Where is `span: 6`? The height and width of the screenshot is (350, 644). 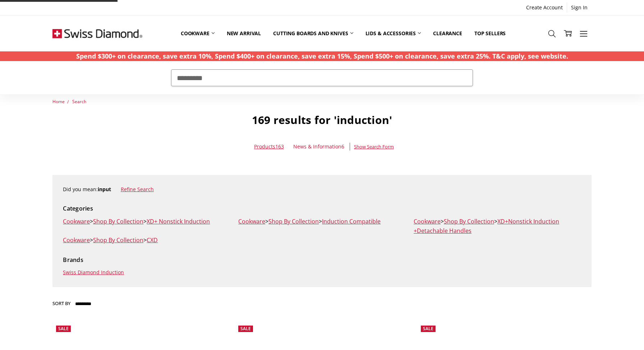
span: 6 is located at coordinates (343, 146).